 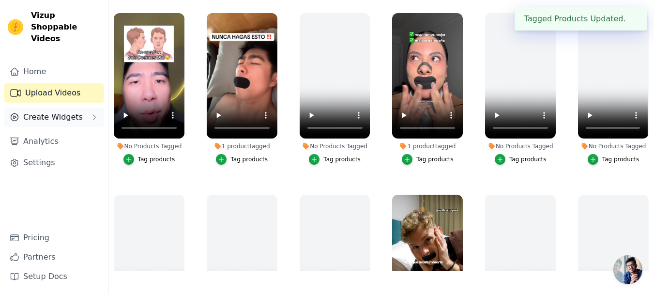 What do you see at coordinates (631, 19) in the screenshot?
I see `button: Close` at bounding box center [631, 19].